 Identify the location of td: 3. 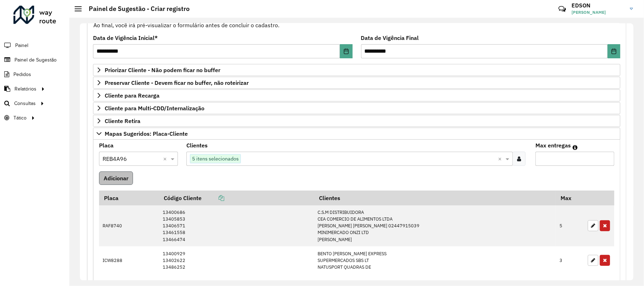
(570, 260).